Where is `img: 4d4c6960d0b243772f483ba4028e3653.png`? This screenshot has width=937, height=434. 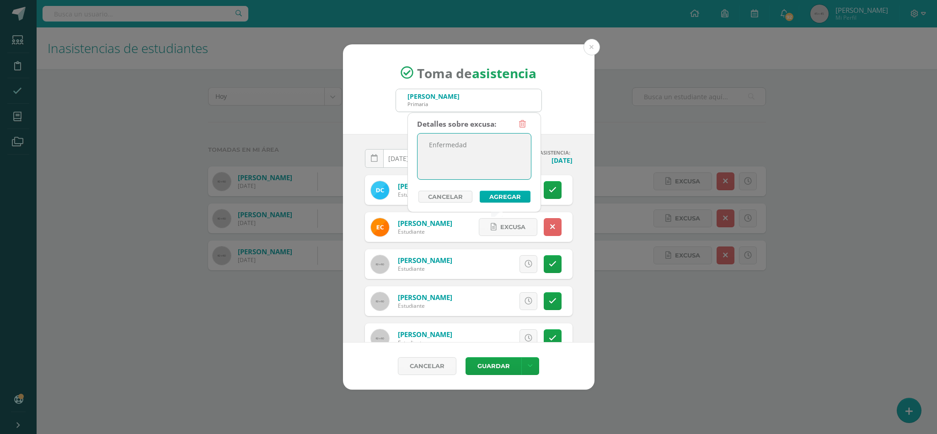
img: 4d4c6960d0b243772f483ba4028e3653.png is located at coordinates (380, 190).